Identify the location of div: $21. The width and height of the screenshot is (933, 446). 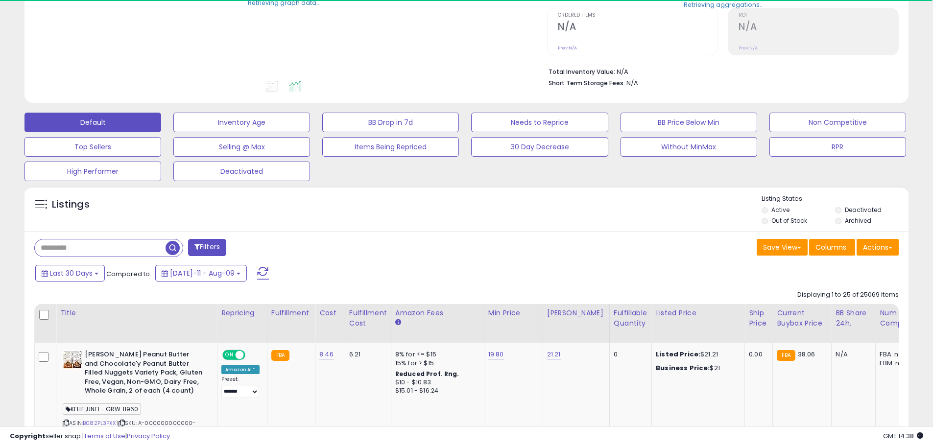
(696, 368).